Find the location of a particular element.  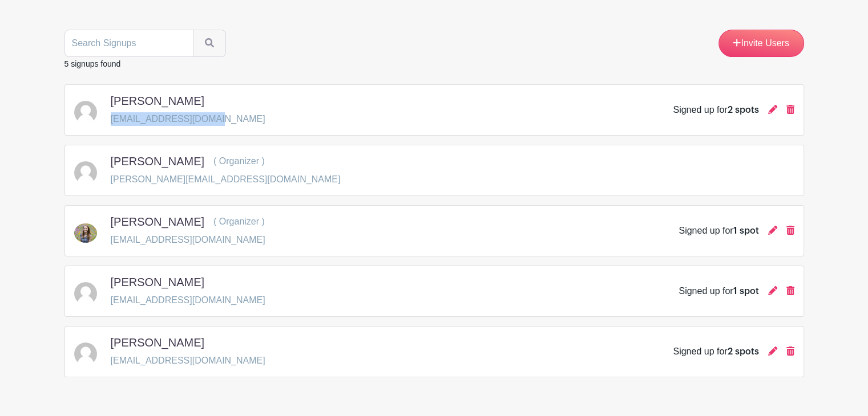

a: Invite Users is located at coordinates (761, 43).